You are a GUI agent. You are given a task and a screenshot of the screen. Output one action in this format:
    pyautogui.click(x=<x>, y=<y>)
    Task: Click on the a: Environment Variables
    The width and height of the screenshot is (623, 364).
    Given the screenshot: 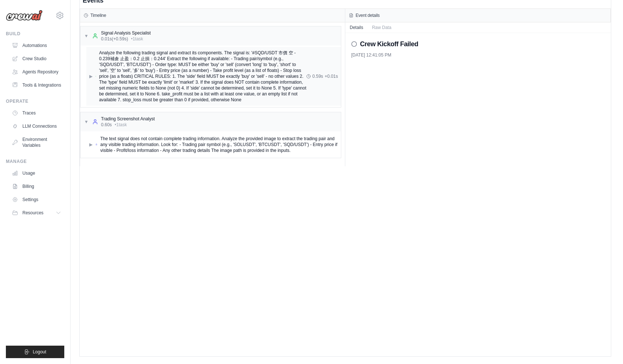 What is the action you would take?
    pyautogui.click(x=36, y=142)
    